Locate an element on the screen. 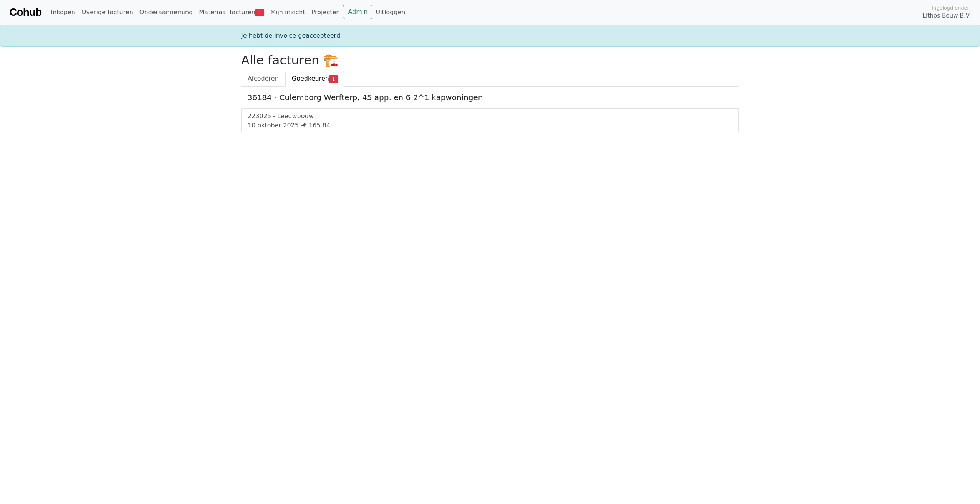  div: 10 oktober 2025 - is located at coordinates (490, 125).